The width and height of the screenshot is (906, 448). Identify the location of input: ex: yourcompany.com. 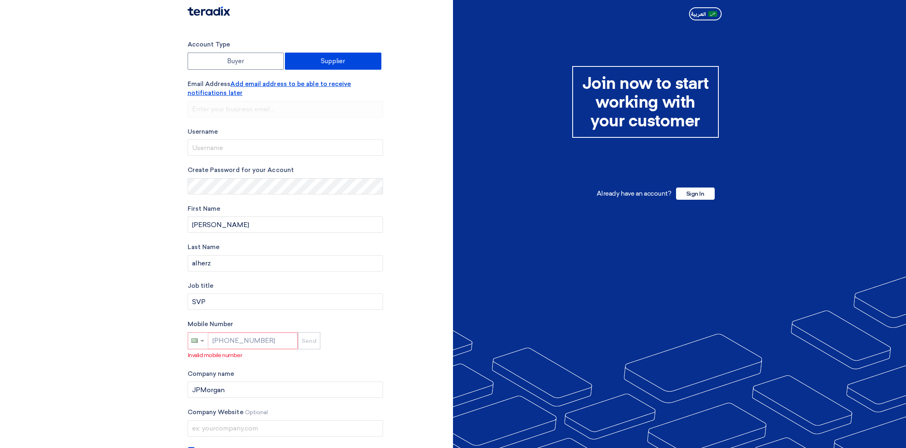
(285, 428).